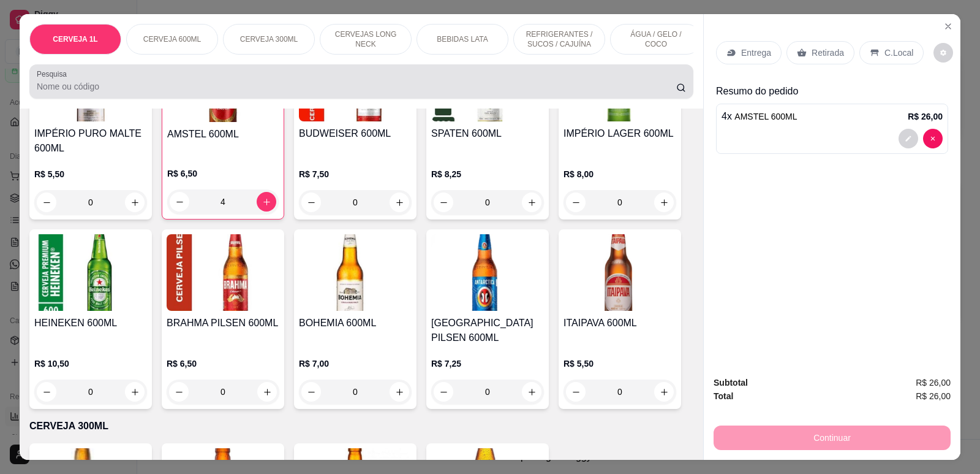 The height and width of the screenshot is (474, 980). What do you see at coordinates (559, 39) in the screenshot?
I see `p: REFRIGERANTES / SUCOS / CAJUÍNA` at bounding box center [559, 39].